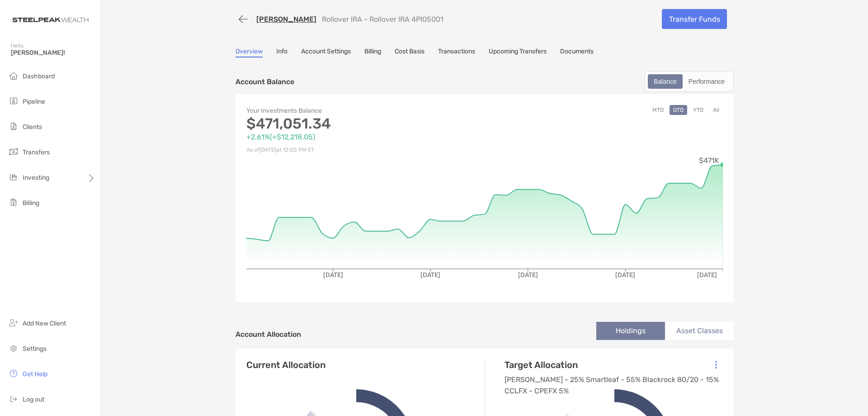 The height and width of the screenshot is (416, 868). I want to click on a: Documents, so click(577, 53).